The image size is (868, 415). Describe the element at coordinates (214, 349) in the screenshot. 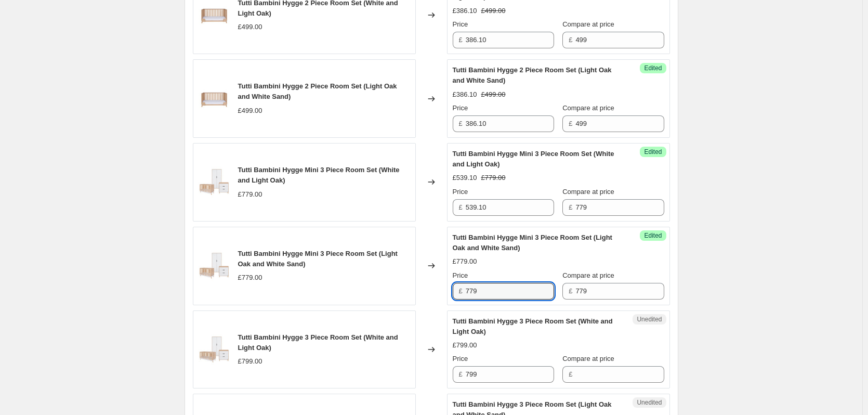

I see `img: Hygge3PcRoomSet-White_LightOak1_80x.jpg` at that location.